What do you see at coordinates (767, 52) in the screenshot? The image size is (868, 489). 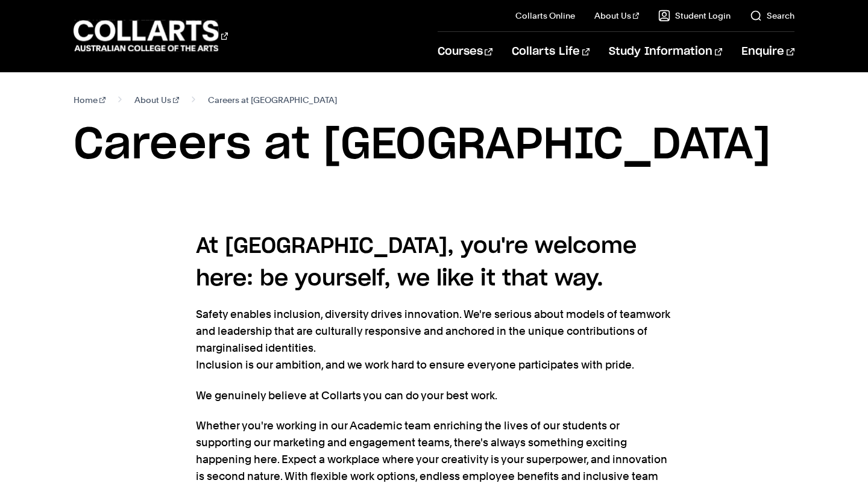 I see `a: Enquire` at bounding box center [767, 52].